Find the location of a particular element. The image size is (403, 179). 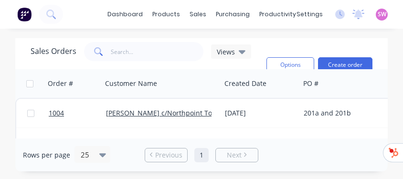

div: products is located at coordinates (166, 14).